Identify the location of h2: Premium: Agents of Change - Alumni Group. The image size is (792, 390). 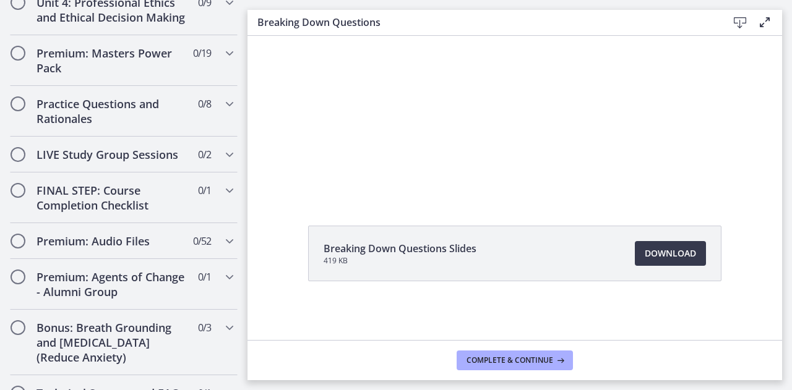
(112, 285).